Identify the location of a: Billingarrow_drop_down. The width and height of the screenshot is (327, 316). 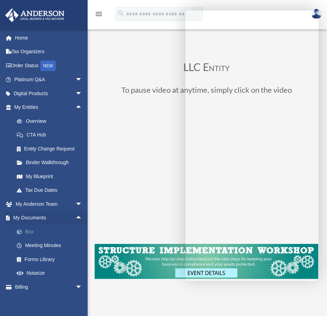
(49, 287).